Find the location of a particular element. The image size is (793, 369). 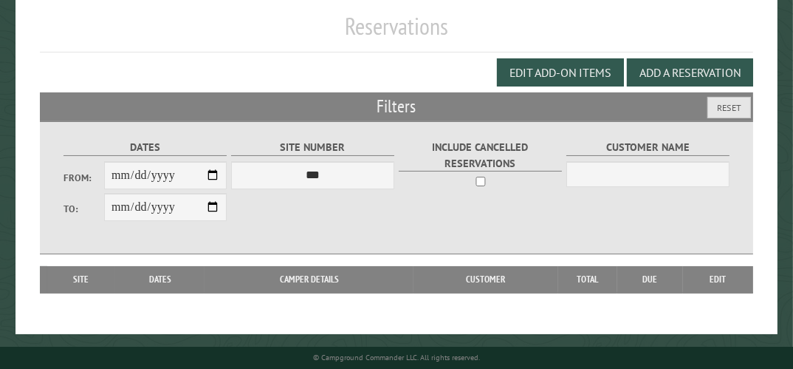

th: Dates is located at coordinates (160, 279).